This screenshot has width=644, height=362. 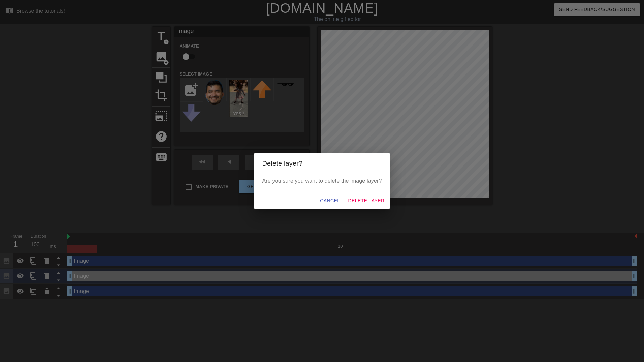 I want to click on span: Cancel, so click(x=330, y=200).